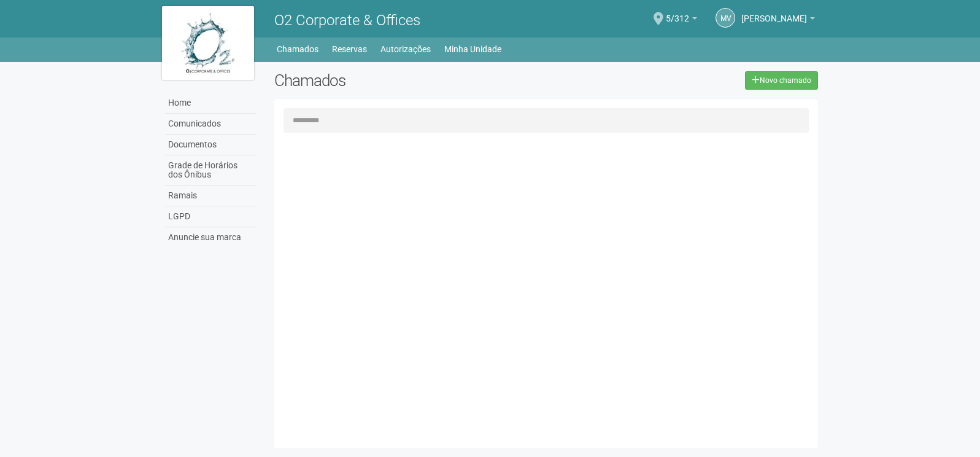  I want to click on a: Minha Unidade, so click(472, 49).